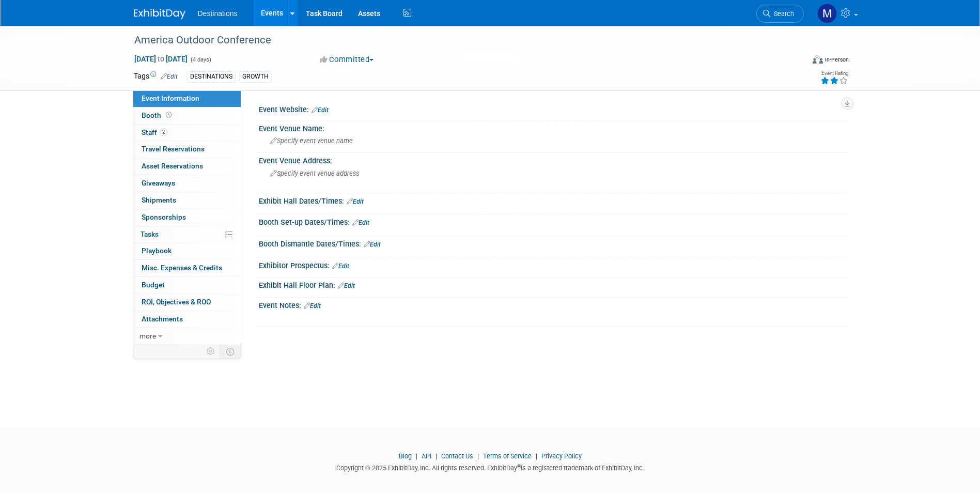 The image size is (980, 493). Describe the element at coordinates (164, 217) in the screenshot. I see `span: Sponsorships` at that location.